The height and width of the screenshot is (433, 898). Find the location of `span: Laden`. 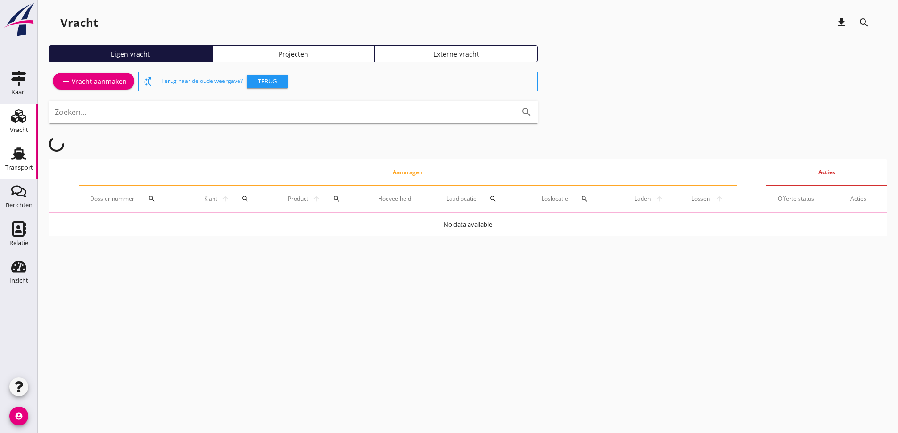

span: Laden is located at coordinates (642, 199).